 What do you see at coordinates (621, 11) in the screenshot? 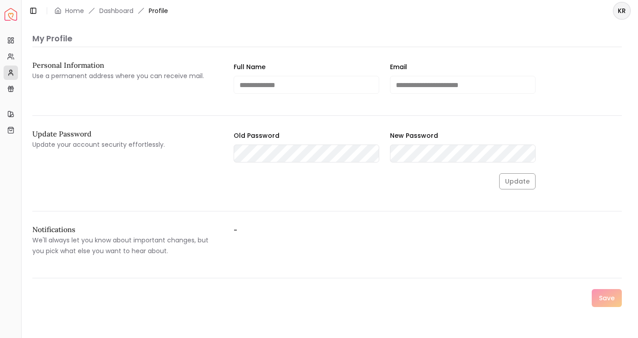
I see `span: KR` at bounding box center [621, 11].